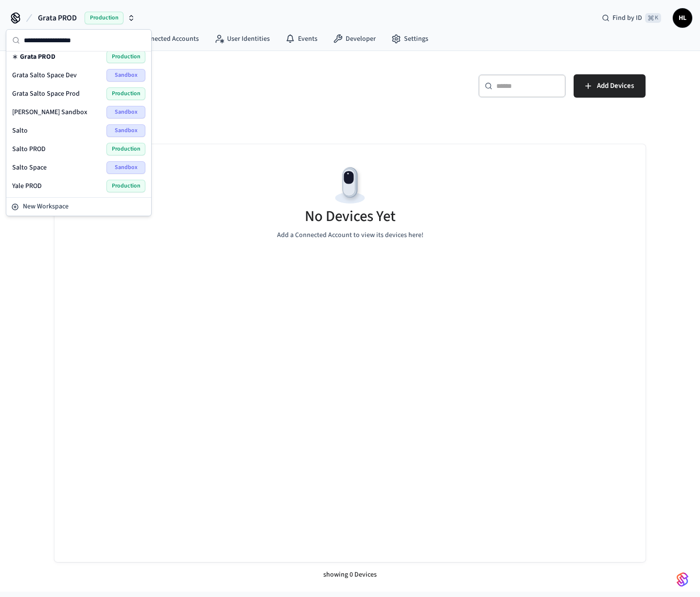 This screenshot has height=597, width=700. What do you see at coordinates (653, 18) in the screenshot?
I see `span: ⌘ K` at bounding box center [653, 18].